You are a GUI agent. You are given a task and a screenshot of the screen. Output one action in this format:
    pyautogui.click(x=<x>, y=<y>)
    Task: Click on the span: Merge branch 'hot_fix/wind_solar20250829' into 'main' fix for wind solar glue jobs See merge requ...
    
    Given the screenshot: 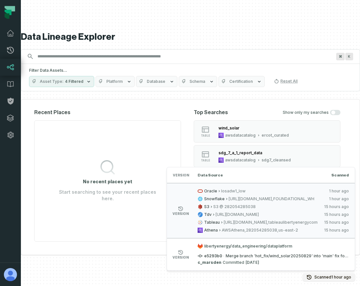 What is the action you would take?
    pyautogui.click(x=287, y=256)
    